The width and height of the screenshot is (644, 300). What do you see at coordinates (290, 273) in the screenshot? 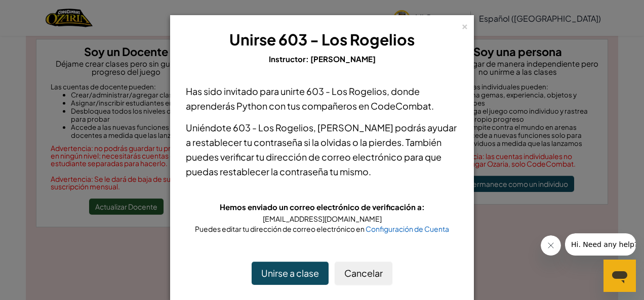
I see `button: Unirse a clase` at bounding box center [290, 273].